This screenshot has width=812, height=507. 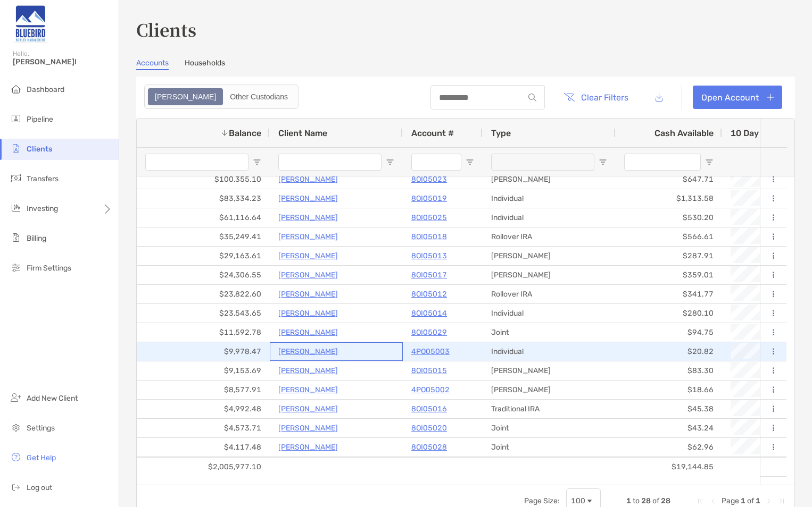 What do you see at coordinates (542, 501) in the screenshot?
I see `div: Page Size:` at bounding box center [542, 501].